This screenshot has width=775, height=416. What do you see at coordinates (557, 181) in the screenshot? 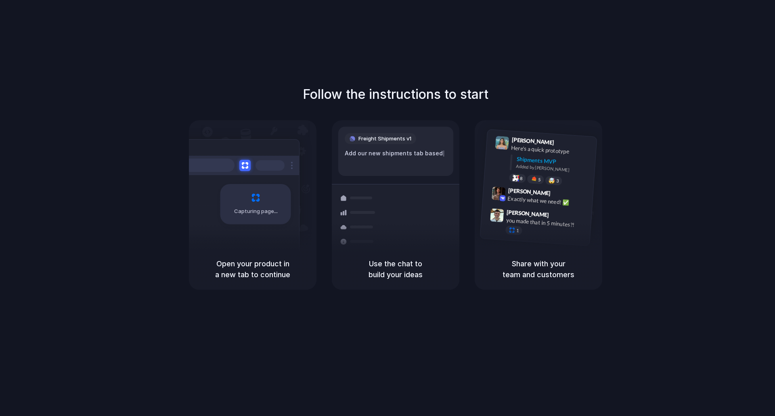
I see `span: 3` at bounding box center [557, 181].